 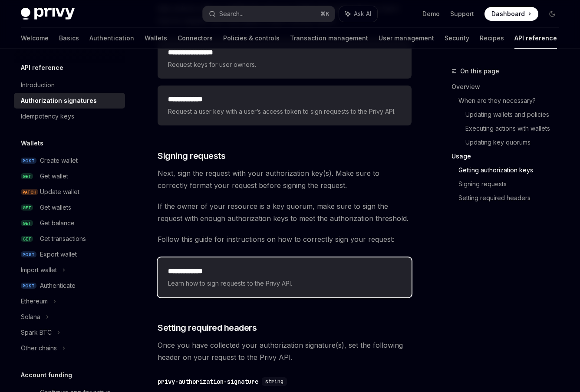 I want to click on span: Dashboard, so click(x=508, y=14).